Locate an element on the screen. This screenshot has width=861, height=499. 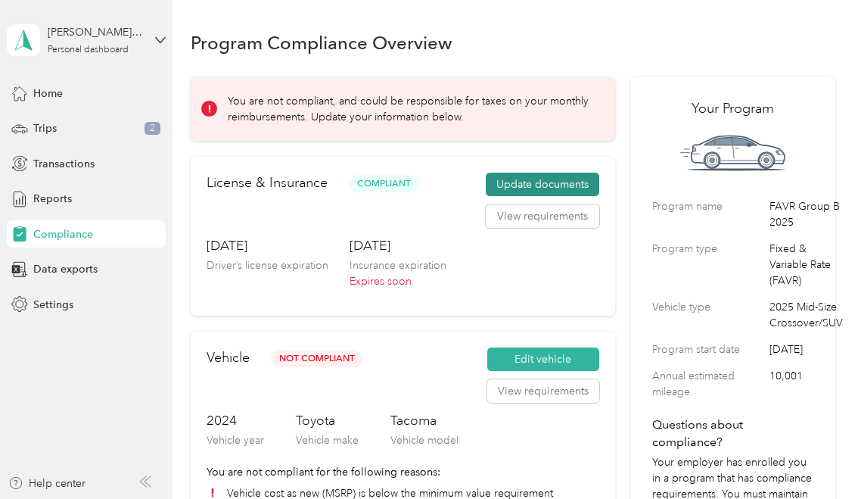
h2: License & Insurance is located at coordinates (267, 182).